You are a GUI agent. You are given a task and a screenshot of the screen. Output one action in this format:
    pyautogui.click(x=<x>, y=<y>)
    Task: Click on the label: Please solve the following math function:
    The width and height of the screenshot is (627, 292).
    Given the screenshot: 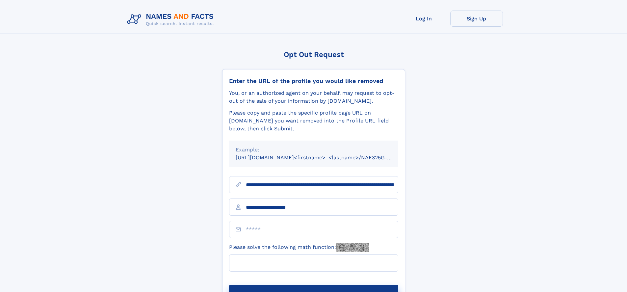 What is the action you would take?
    pyautogui.click(x=299, y=248)
    